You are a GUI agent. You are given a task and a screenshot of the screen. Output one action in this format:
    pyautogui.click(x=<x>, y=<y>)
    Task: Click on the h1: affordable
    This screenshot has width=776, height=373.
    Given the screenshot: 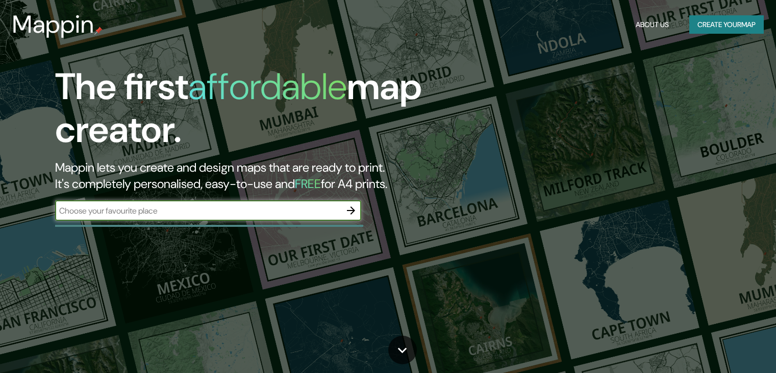 What is the action you would take?
    pyautogui.click(x=267, y=86)
    